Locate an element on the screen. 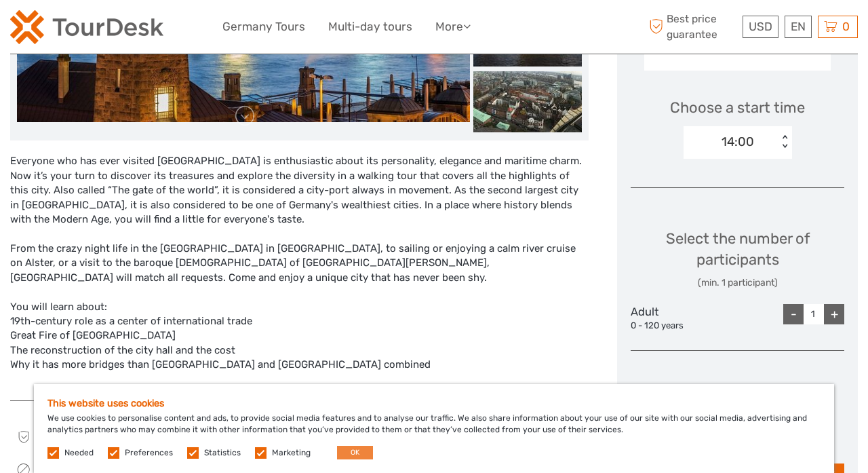 The height and width of the screenshot is (473, 868). label: Statistics is located at coordinates (222, 452).